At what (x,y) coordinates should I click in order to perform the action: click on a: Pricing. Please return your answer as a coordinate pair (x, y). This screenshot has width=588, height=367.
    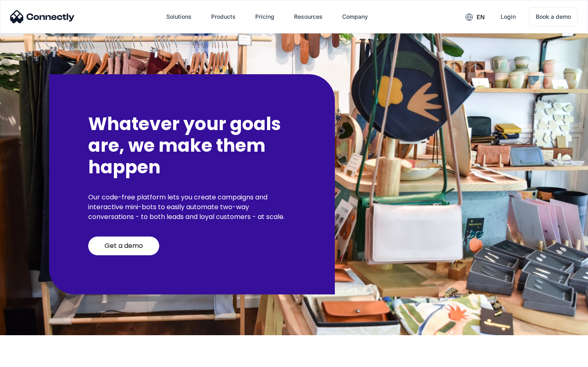
    Looking at the image, I should click on (264, 17).